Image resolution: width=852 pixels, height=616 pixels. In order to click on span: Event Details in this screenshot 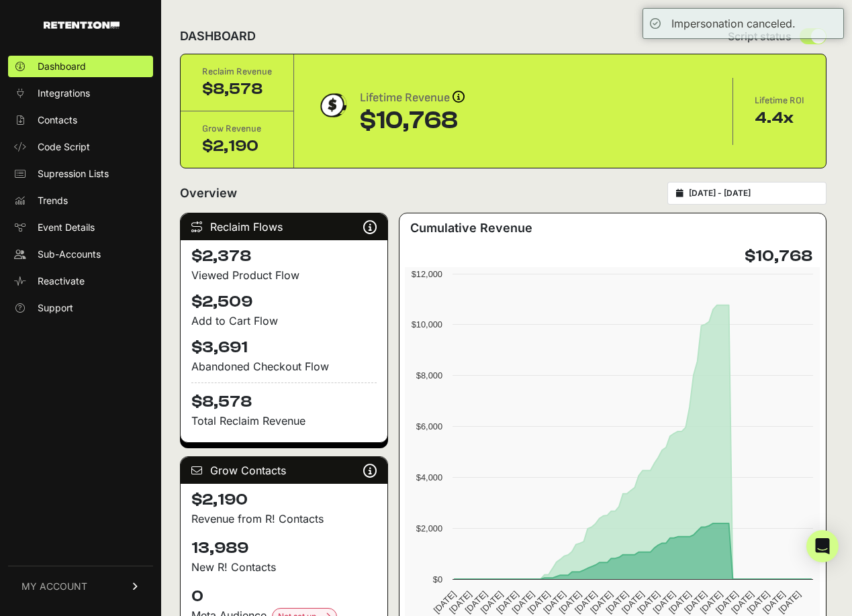, I will do `click(66, 227)`.